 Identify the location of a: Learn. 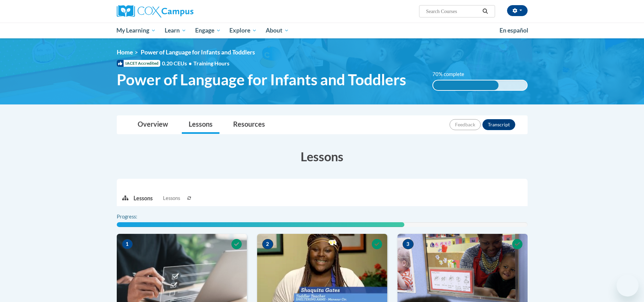
(175, 31).